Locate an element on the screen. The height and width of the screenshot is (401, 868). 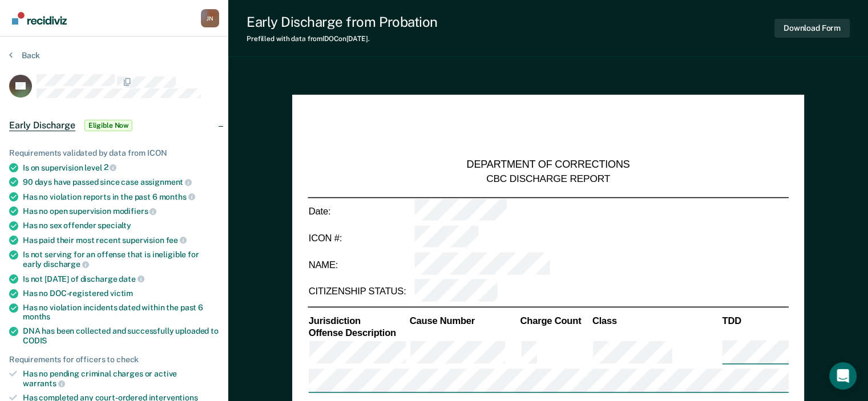
span: 2 is located at coordinates (110, 167).